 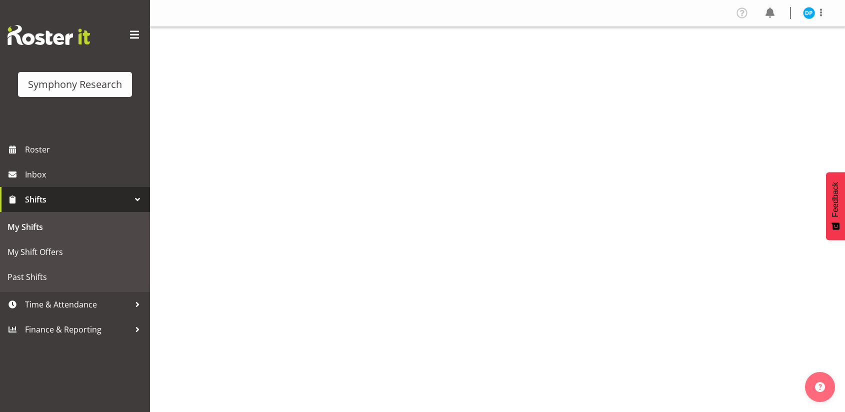 I want to click on img: help-xxl-2.png, so click(x=820, y=387).